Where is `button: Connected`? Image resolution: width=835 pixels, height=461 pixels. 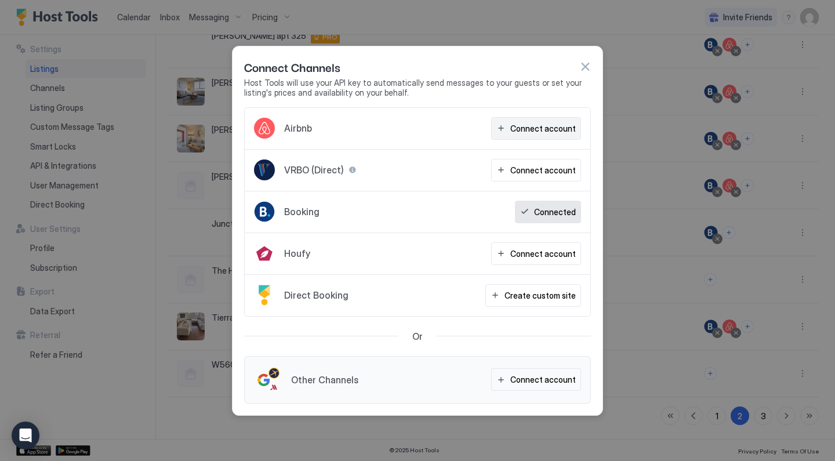 button: Connected is located at coordinates (548, 212).